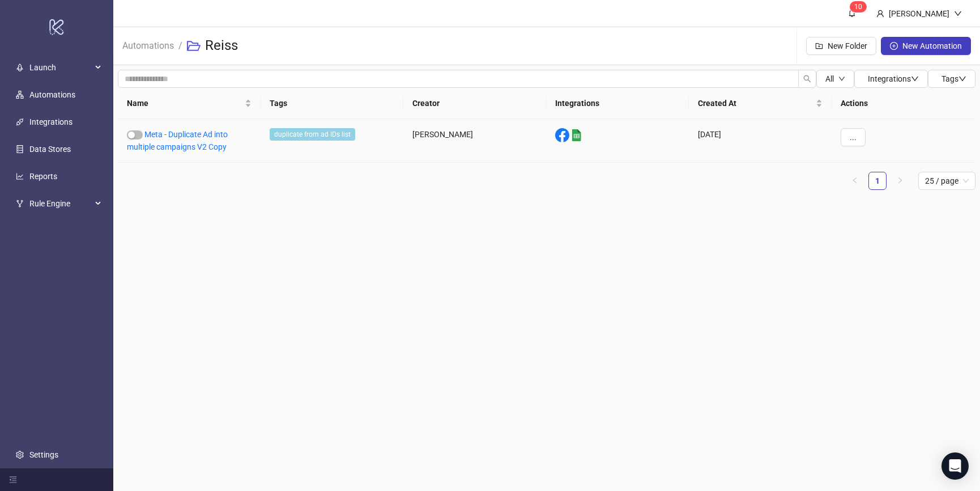 Image resolution: width=980 pixels, height=491 pixels. Describe the element at coordinates (835, 79) in the screenshot. I see `button: Alldown` at that location.